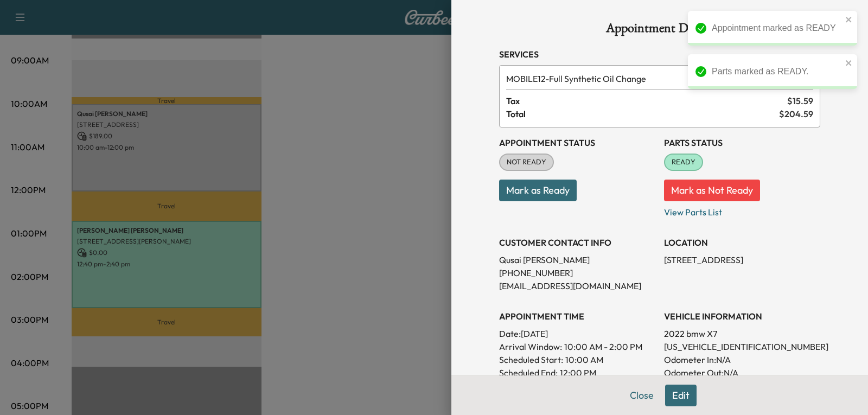 This screenshot has width=868, height=415. Describe the element at coordinates (660, 30) in the screenshot. I see `h1: Appointment Details` at that location.